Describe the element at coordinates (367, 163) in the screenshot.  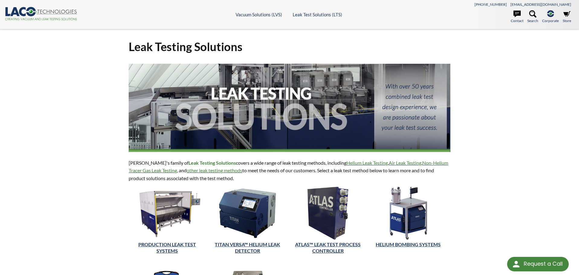
I see `span: Helium Leak Testing` at that location.